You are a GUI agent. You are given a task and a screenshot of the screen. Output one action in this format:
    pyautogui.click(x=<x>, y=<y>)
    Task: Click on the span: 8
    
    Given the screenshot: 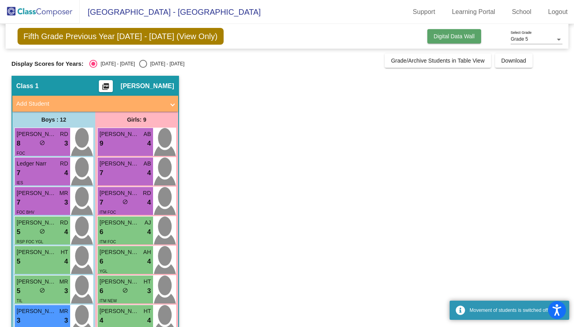 What is the action you would take?
    pyautogui.click(x=18, y=144)
    